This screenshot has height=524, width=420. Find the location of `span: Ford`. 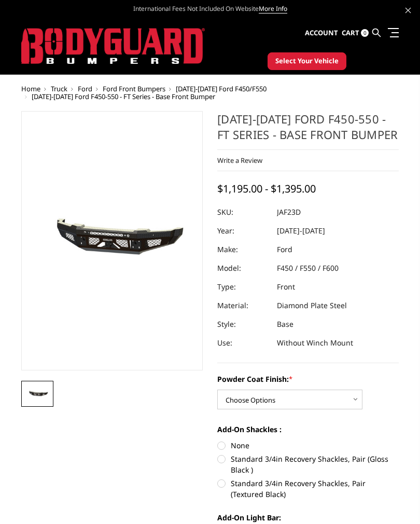

span: Ford is located at coordinates (85, 89).